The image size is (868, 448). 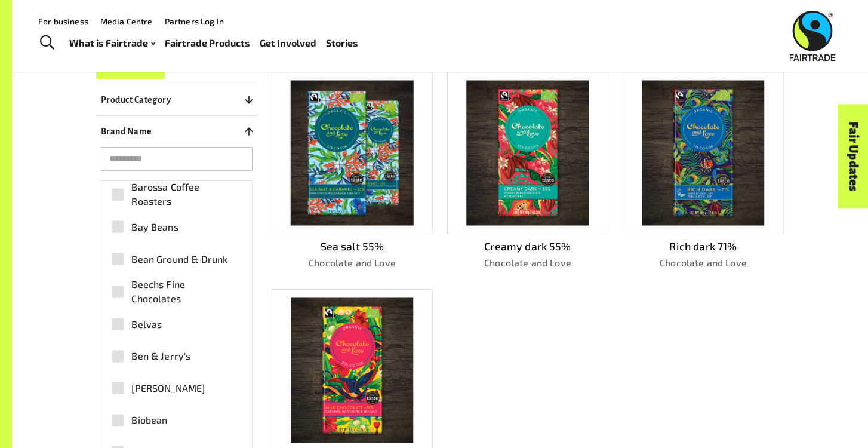 I want to click on p: Creamy dark 55%, so click(x=528, y=246).